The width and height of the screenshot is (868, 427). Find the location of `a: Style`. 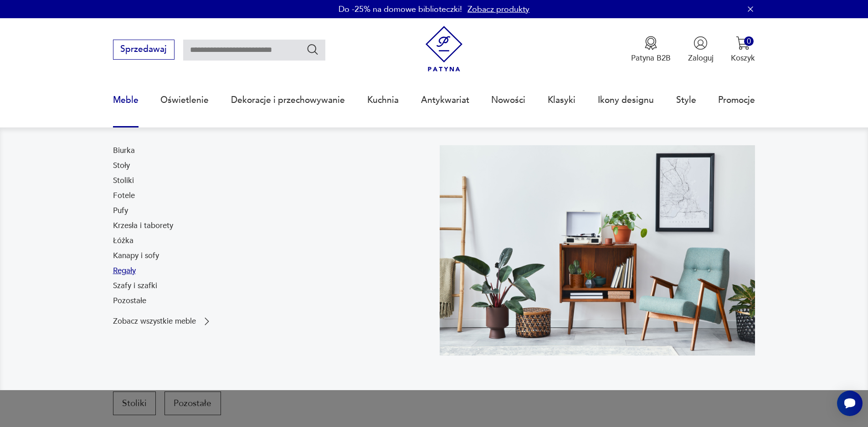

a: Style is located at coordinates (686, 100).